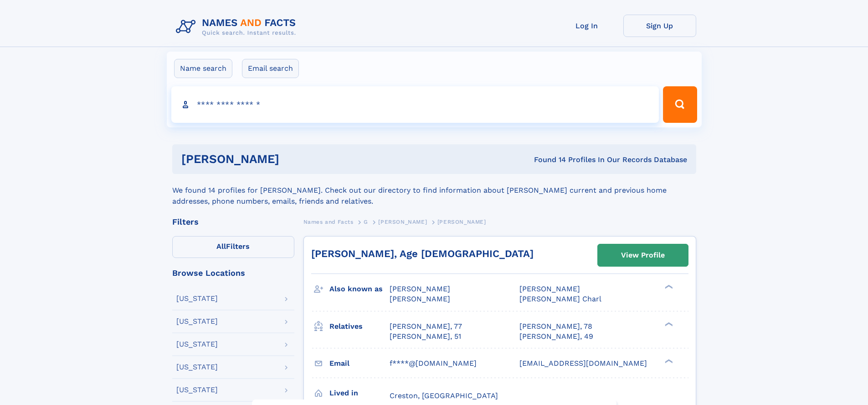 The width and height of the screenshot is (868, 405). I want to click on h3: Email, so click(360, 363).